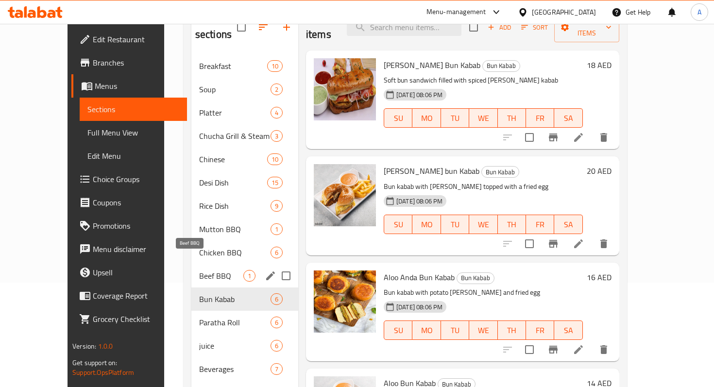  I want to click on span: Upsell, so click(135, 272).